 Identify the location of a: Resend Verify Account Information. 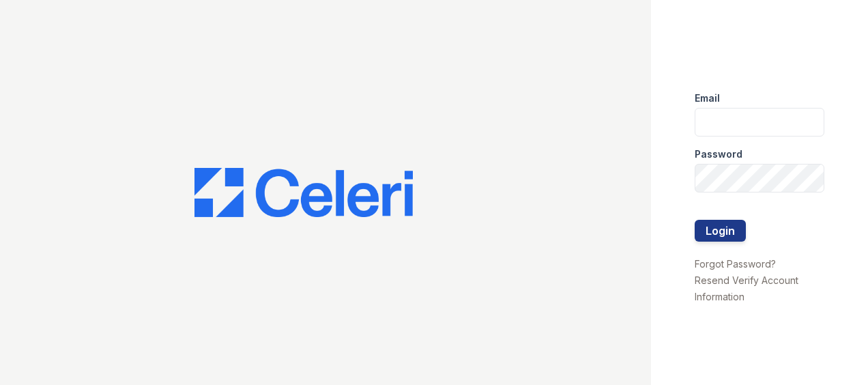
(746, 288).